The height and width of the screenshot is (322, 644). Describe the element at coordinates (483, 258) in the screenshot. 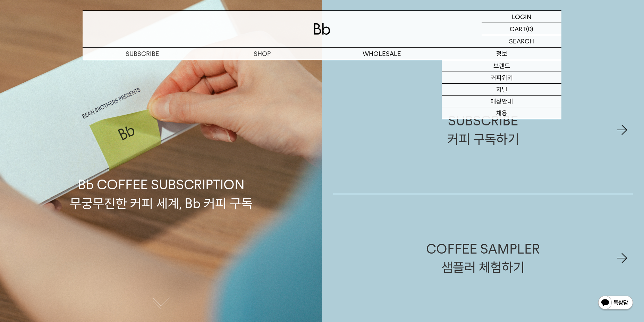

I see `div: COFFEE SAMPLER 샘플러 체험하기` at that location.